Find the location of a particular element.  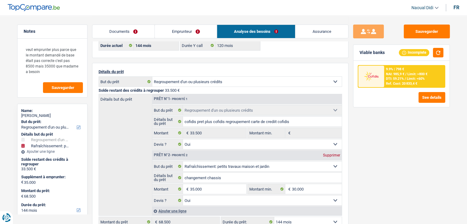

div: fr is located at coordinates (456, 7).